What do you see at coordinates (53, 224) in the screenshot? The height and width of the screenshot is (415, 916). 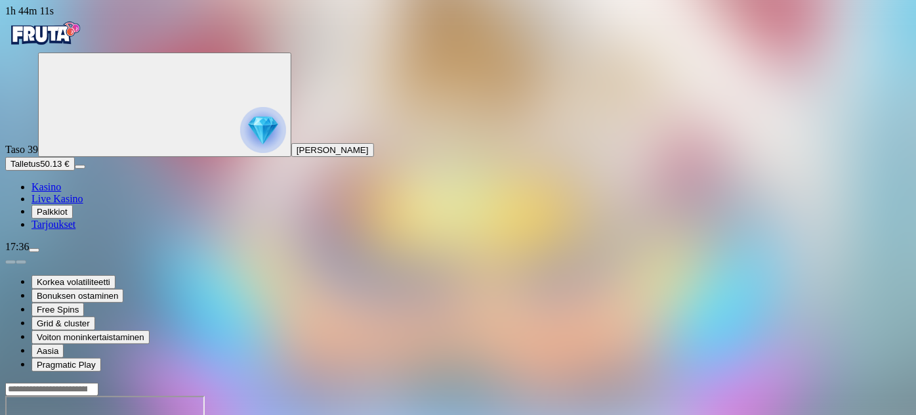 I see `a: Tarjoukset` at bounding box center [53, 224].